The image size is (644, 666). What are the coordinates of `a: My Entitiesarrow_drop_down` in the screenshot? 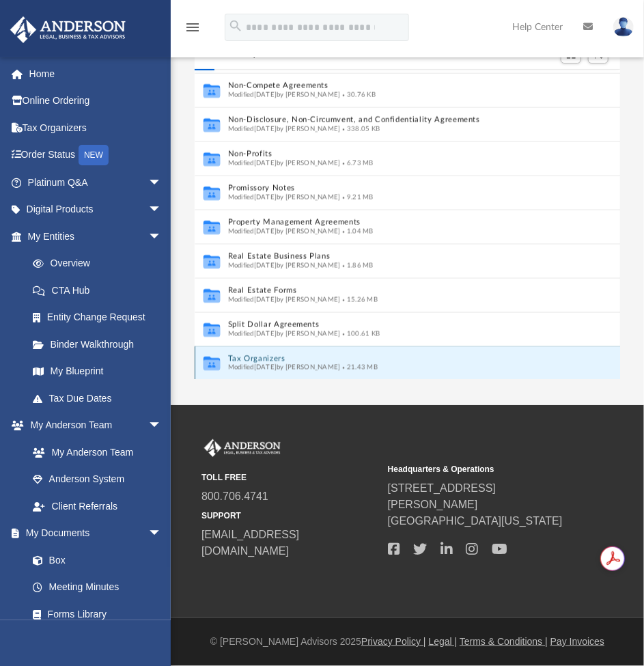 It's located at (96, 236).